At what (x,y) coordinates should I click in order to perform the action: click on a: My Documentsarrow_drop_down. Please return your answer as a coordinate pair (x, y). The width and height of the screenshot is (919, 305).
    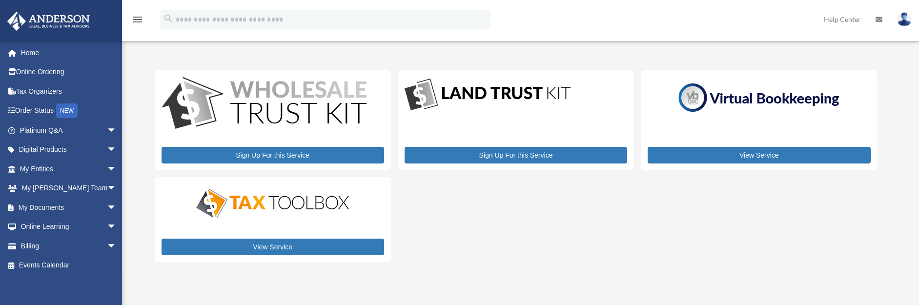
    Looking at the image, I should click on (69, 208).